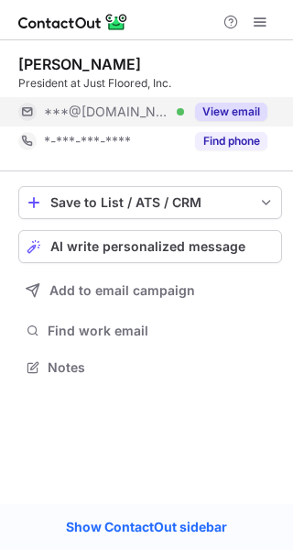 The image size is (293, 550). What do you see at coordinates (150, 203) in the screenshot?
I see `div: Save to List / ATS / CRM` at bounding box center [150, 203].